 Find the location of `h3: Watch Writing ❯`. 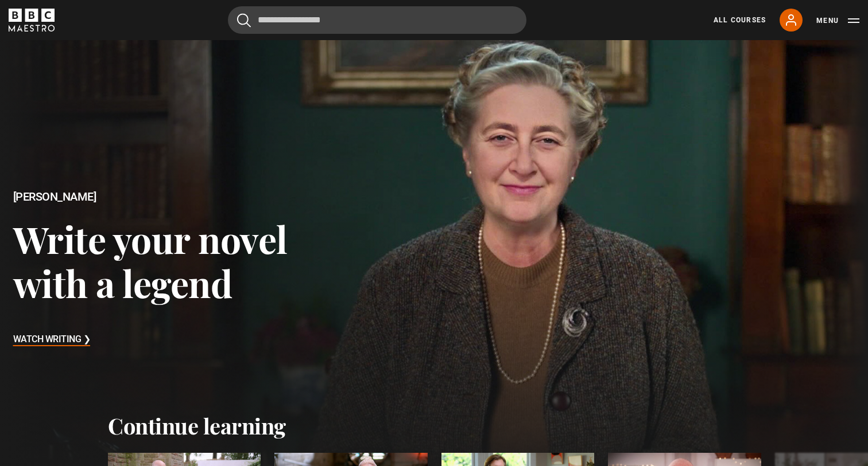

h3: Watch Writing ❯ is located at coordinates (52, 340).